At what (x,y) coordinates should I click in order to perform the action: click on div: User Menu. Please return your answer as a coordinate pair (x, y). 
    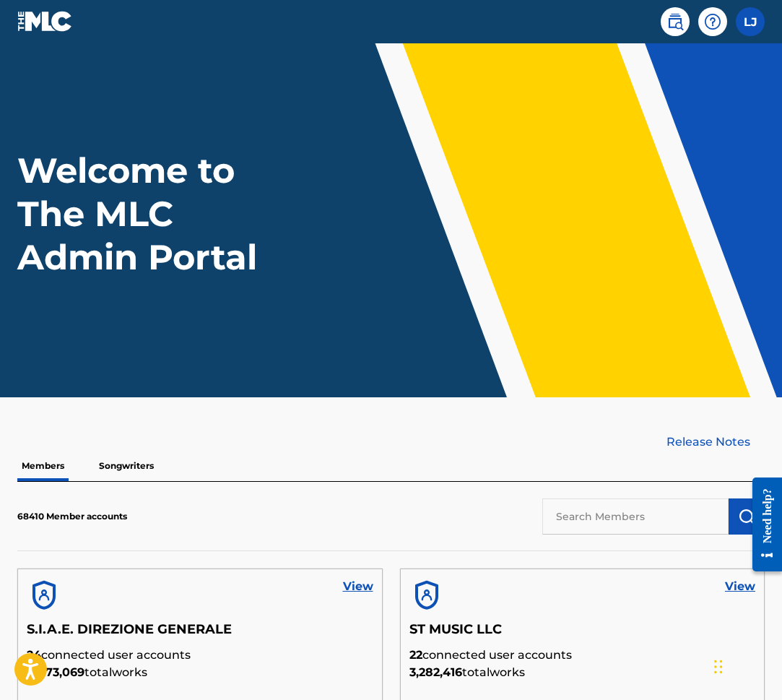
    Looking at the image, I should click on (750, 22).